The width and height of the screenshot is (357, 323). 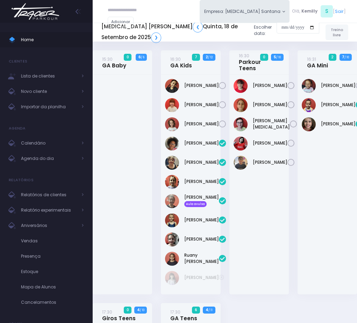 What do you see at coordinates (172, 182) in the screenshot?
I see `img: Lara Prado Pfefer` at bounding box center [172, 182].